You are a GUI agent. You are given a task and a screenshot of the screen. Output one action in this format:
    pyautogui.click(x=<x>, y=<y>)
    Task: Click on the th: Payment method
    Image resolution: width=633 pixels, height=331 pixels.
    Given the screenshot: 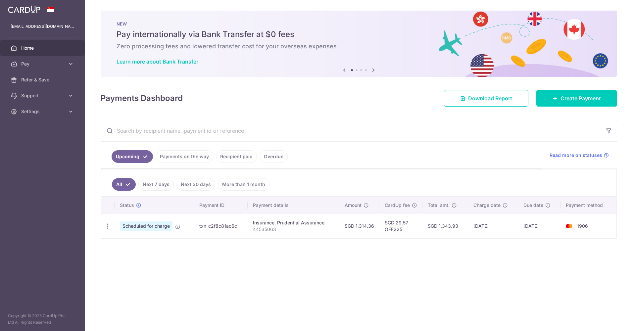 What is the action you would take?
    pyautogui.click(x=589, y=205)
    